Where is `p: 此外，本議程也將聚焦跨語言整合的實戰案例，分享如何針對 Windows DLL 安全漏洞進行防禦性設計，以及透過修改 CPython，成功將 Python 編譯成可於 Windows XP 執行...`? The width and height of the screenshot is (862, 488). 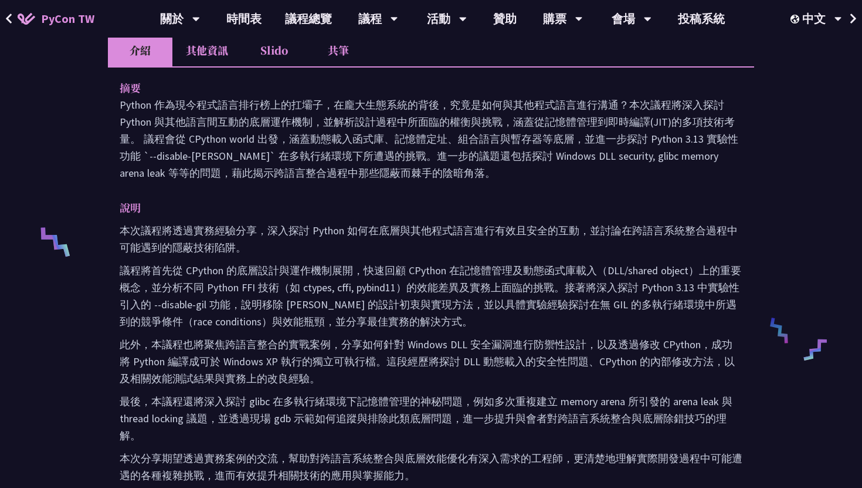 p: 此外，本議程也將聚焦跨語言整合的實戰案例，分享如何針對 Windows DLL 安全漏洞進行防禦性設計，以及透過修改 CPython，成功將 Python 編譯成可於 Windows XP 執行... is located at coordinates (431, 361).